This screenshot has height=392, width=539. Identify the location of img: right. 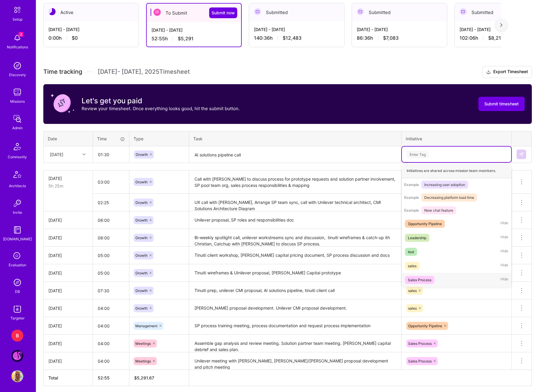
(502, 25).